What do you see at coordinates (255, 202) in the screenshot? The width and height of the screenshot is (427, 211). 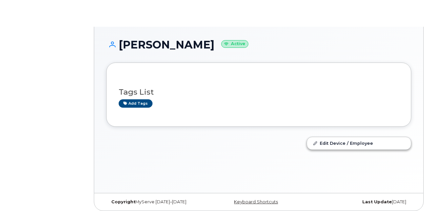 I see `a: Keyboard Shortcuts` at bounding box center [255, 202].